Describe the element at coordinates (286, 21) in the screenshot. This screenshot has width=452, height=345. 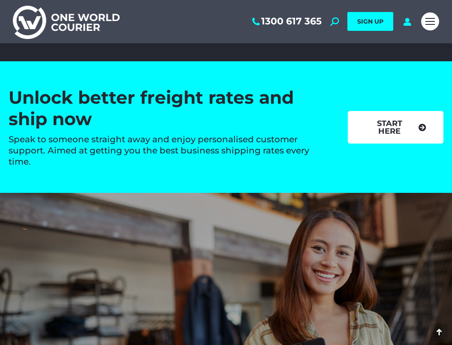
I see `a: 1300 617 365` at that location.